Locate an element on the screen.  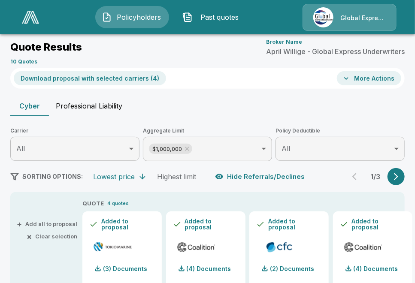
span: Carrier is located at coordinates (75, 131).